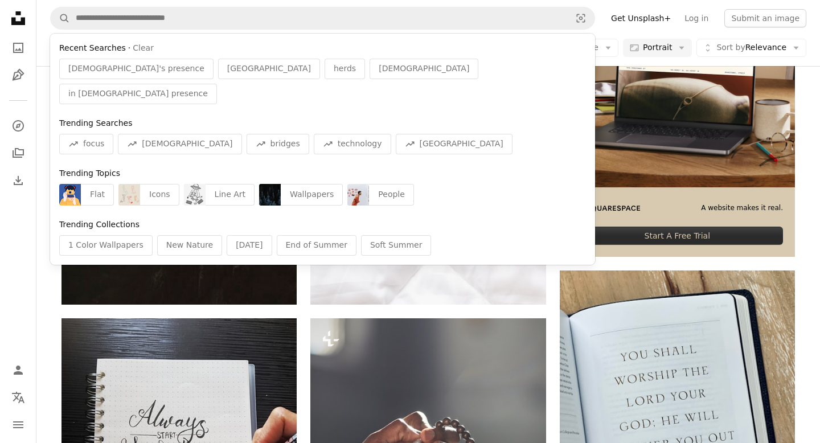 This screenshot has width=820, height=443. I want to click on img: premium_vector-1749740990668-cd06e98471ca, so click(70, 195).